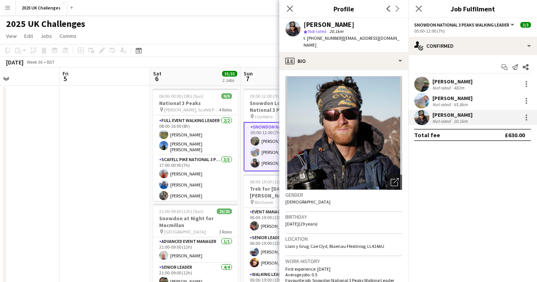 The height and width of the screenshot is (282, 537). Describe the element at coordinates (472, 46) in the screenshot. I see `div: Confirmed` at that location.